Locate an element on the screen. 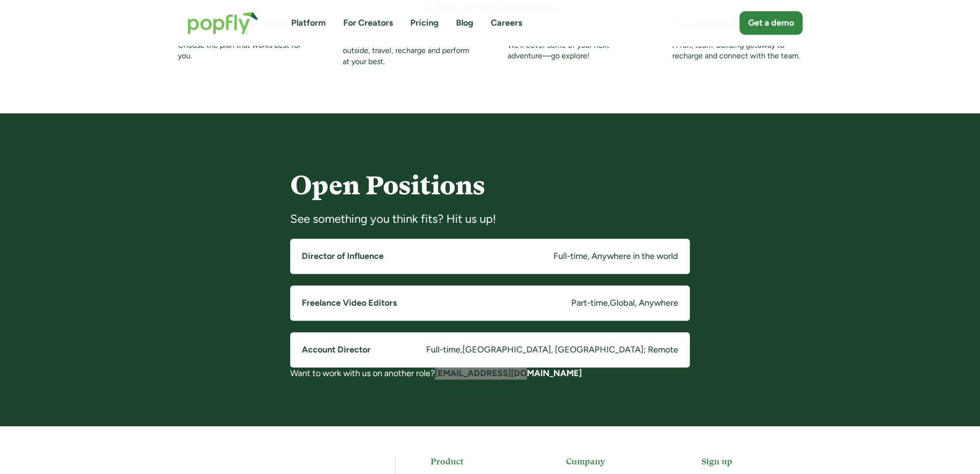 The image size is (980, 474). a: Pricing is located at coordinates (424, 23).